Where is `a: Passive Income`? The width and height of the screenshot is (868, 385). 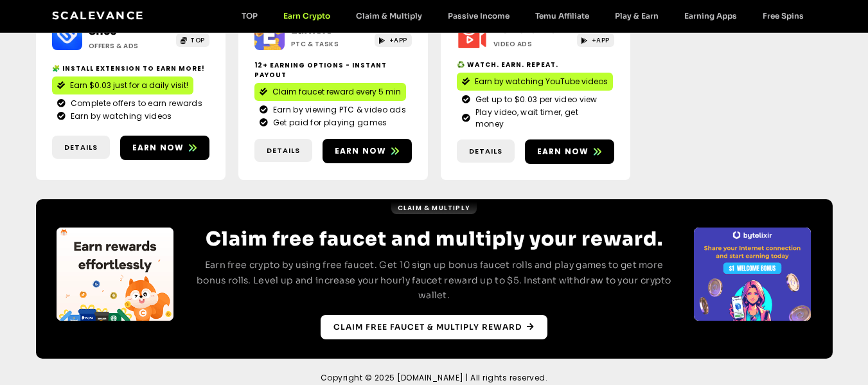 a: Passive Income is located at coordinates (478, 16).